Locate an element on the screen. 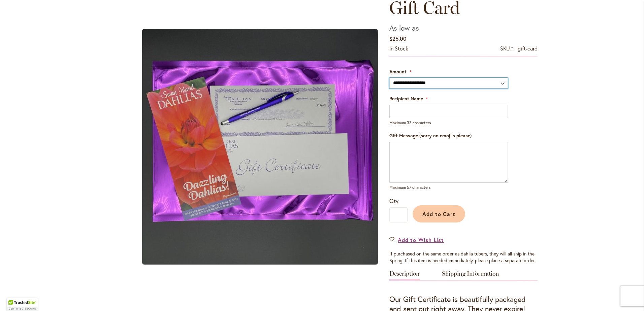  span: As low as is located at coordinates (404, 28).